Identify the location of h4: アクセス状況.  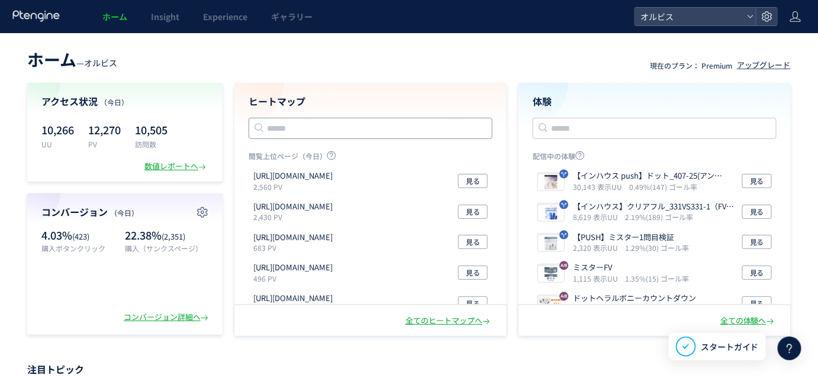
(125, 101).